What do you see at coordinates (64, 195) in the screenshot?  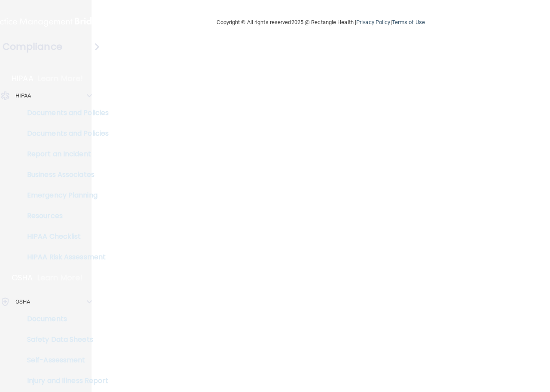 I see `p: Emergency Planning` at bounding box center [64, 195].